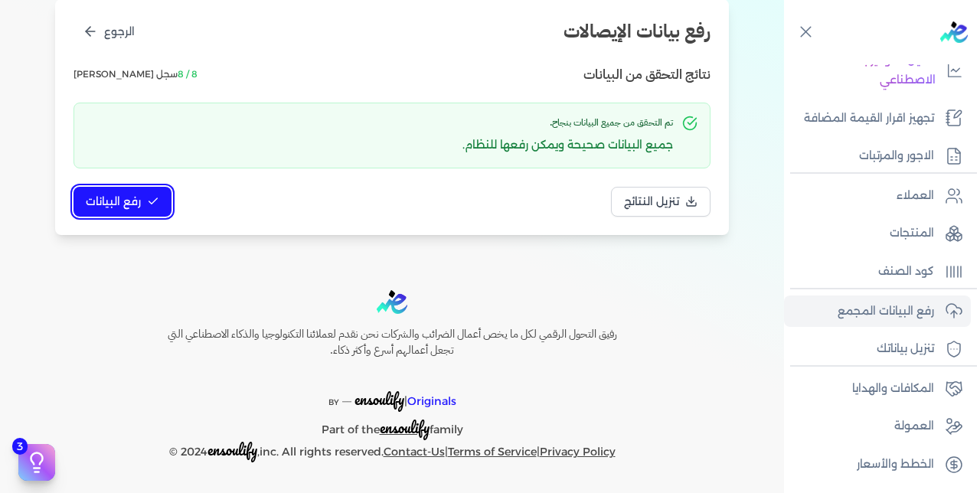 The height and width of the screenshot is (493, 980). I want to click on a: المنتجات, so click(878, 234).